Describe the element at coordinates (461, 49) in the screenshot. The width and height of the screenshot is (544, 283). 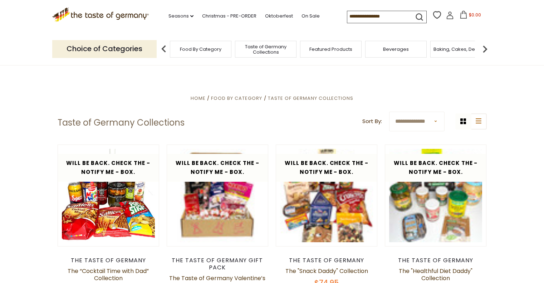
I see `a: Baking, Cakes, Desserts` at that location.